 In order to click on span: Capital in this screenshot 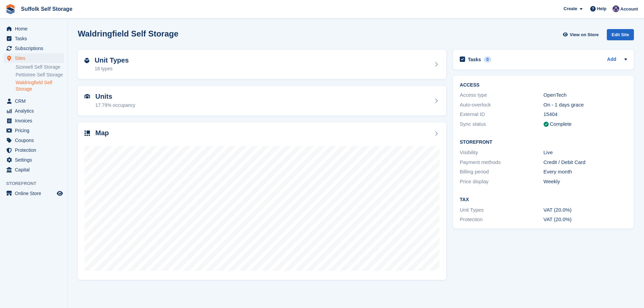, I will do `click(35, 170)`.